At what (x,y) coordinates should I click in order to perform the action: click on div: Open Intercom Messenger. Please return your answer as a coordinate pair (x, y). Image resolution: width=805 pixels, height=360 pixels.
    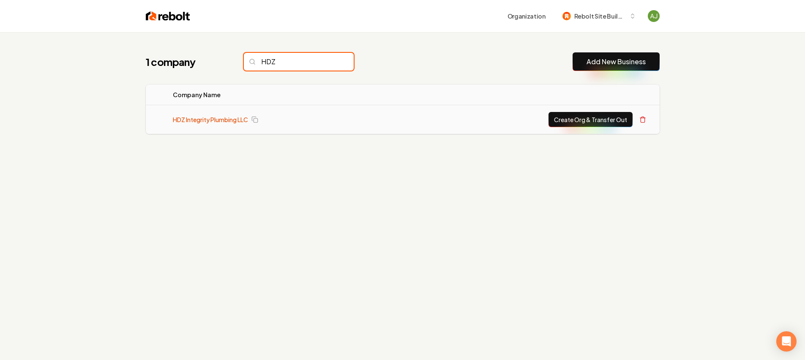
    Looking at the image, I should click on (787, 342).